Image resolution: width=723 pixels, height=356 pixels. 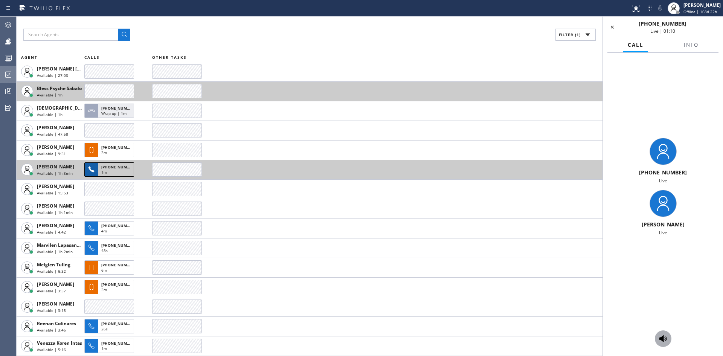 What do you see at coordinates (51, 271) in the screenshot?
I see `span: Available | 6:32` at bounding box center [51, 271].